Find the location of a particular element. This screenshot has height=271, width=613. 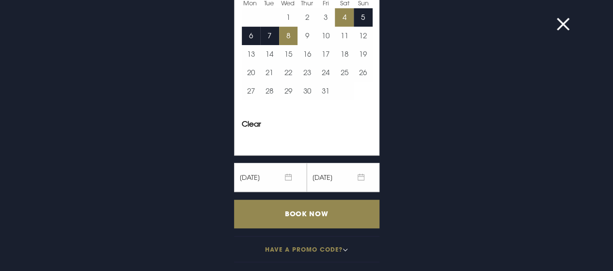

button: 20 is located at coordinates (251, 73).